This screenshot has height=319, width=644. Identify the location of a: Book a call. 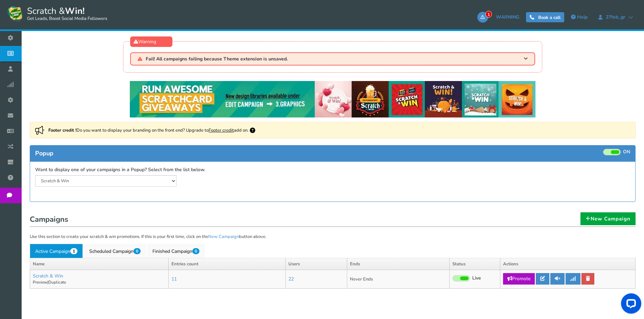
(545, 17).